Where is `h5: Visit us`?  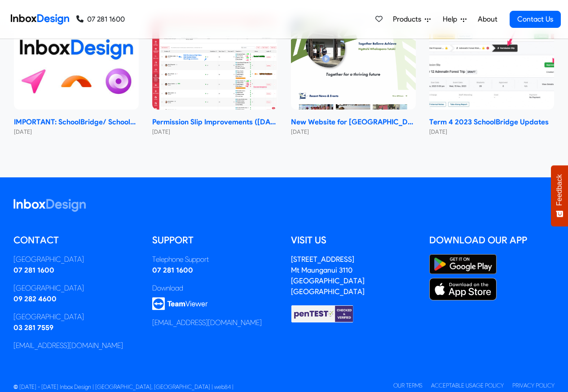 h5: Visit us is located at coordinates (353, 240).